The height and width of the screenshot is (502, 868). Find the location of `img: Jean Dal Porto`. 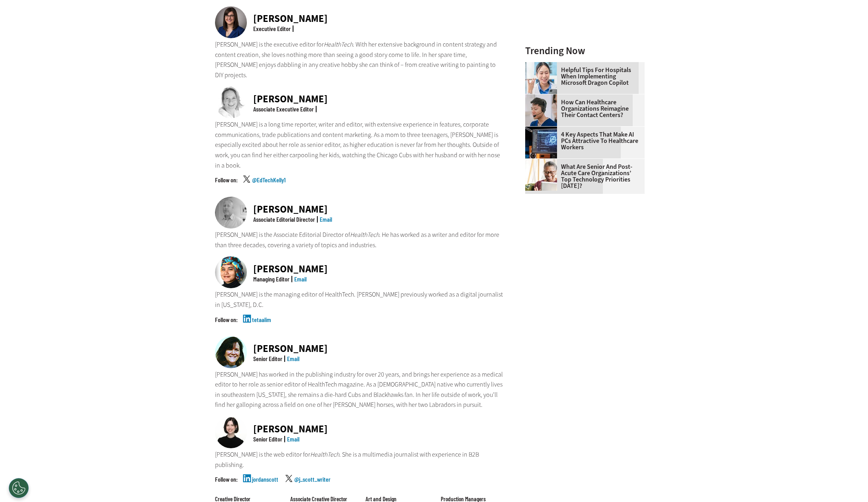

img: Jean Dal Porto is located at coordinates (231, 353).